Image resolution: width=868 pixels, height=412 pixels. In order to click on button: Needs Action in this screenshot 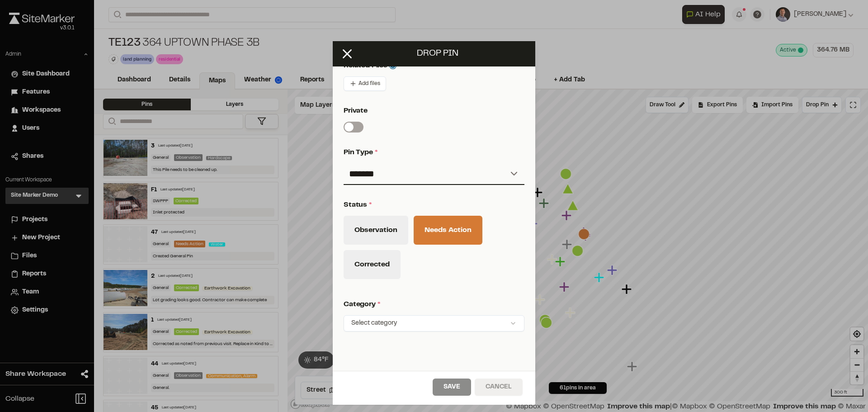, I will do `click(448, 230)`.